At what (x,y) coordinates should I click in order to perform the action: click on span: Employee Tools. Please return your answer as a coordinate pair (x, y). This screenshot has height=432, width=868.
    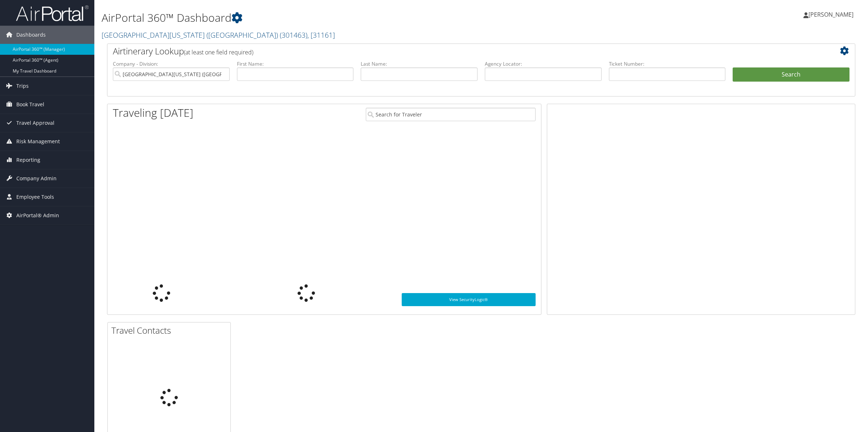
    Looking at the image, I should click on (36, 197).